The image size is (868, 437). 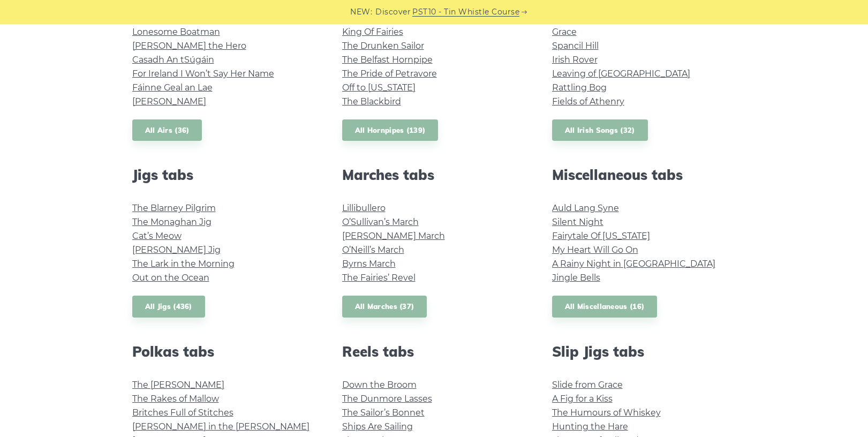 What do you see at coordinates (582, 398) in the screenshot?
I see `a: A Fig for a Kiss` at bounding box center [582, 398].